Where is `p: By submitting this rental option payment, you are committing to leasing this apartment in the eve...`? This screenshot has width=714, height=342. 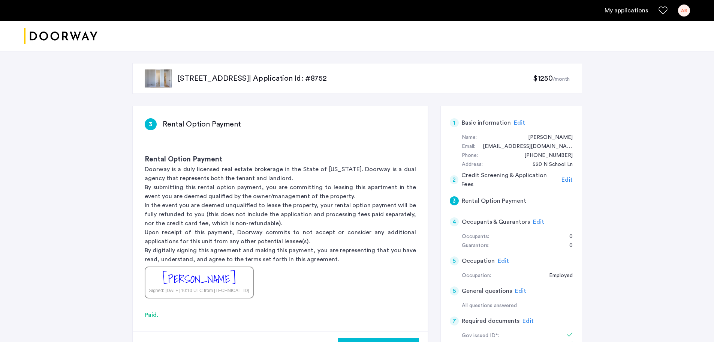
p: By submitting this rental option payment, you are committing to leasing this apartment in the eve... is located at coordinates (280, 192).